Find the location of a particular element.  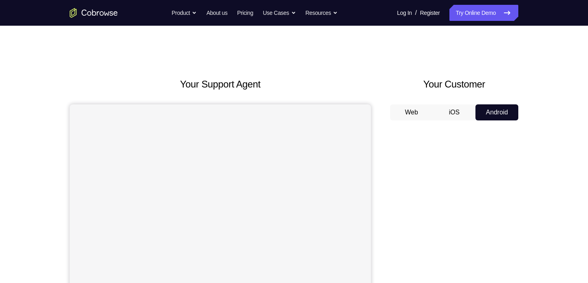

button: Product is located at coordinates (184, 13).